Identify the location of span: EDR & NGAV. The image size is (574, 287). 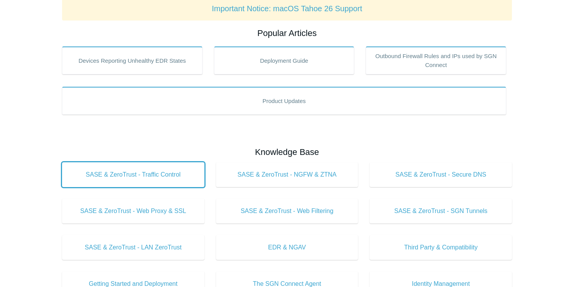
(287, 248).